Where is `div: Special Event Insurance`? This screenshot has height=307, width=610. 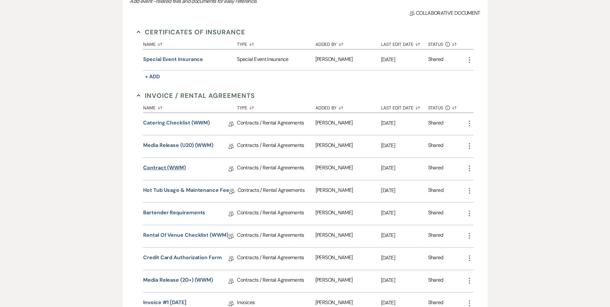 div: Special Event Insurance is located at coordinates (276, 60).